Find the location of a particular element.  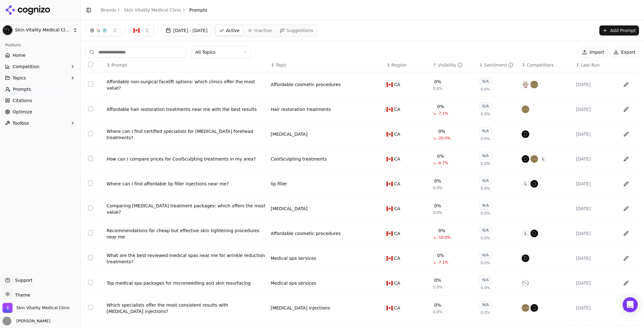

div: Top medical spa packages for microneedling and skin resurfacing is located at coordinates (186, 283).